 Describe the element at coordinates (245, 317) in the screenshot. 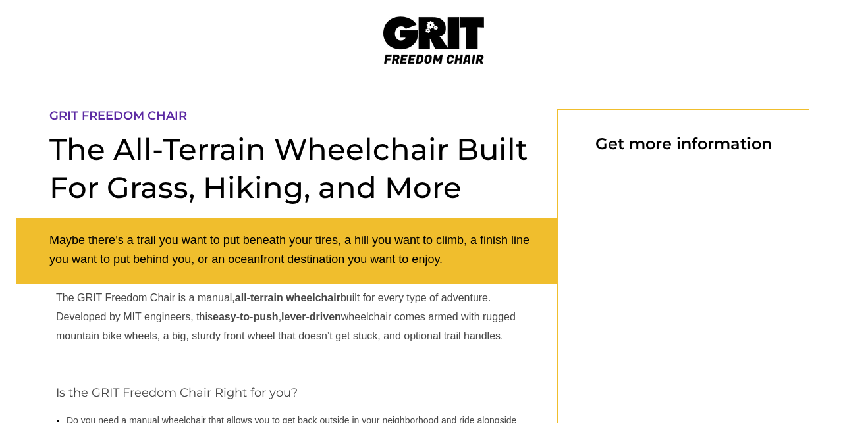

I see `strong: easy-to-push` at that location.